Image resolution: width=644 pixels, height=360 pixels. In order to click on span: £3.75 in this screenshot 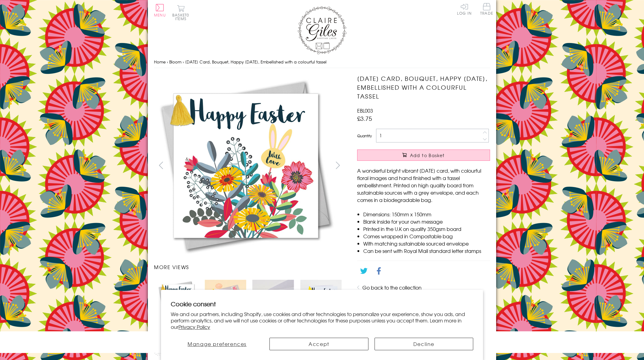, I will do `click(364, 118)`.